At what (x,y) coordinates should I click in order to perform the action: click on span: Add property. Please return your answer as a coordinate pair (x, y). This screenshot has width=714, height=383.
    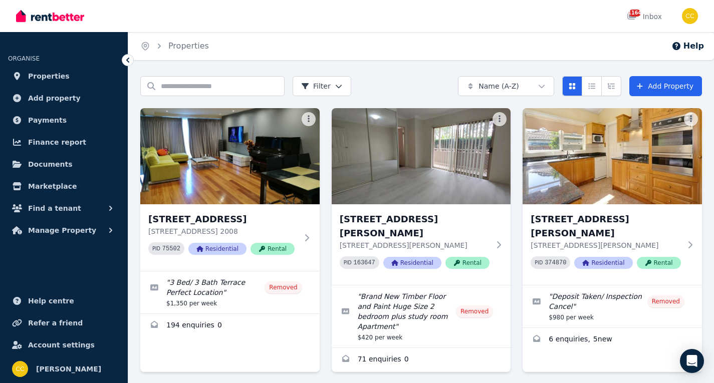
    Looking at the image, I should click on (54, 98).